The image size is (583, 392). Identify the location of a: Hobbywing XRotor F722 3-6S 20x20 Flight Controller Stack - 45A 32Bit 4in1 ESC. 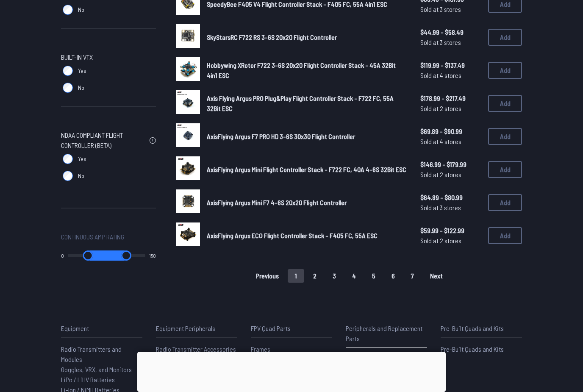
(307, 70).